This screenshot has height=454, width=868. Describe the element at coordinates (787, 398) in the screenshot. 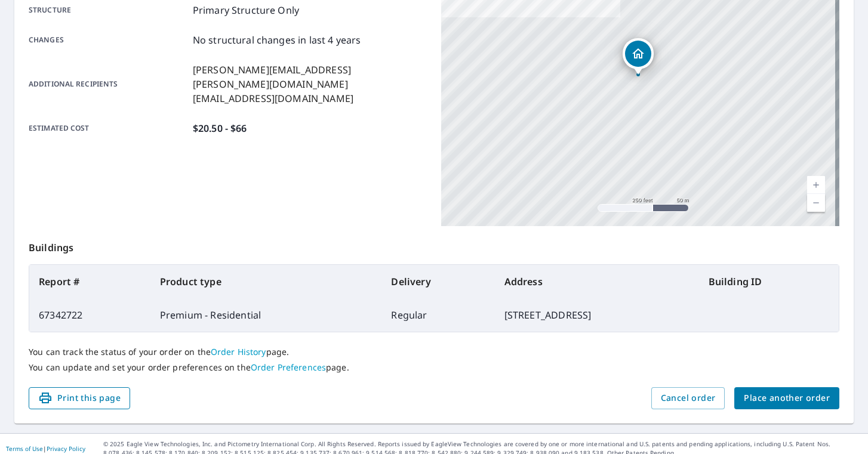

I see `span: Place another order` at that location.